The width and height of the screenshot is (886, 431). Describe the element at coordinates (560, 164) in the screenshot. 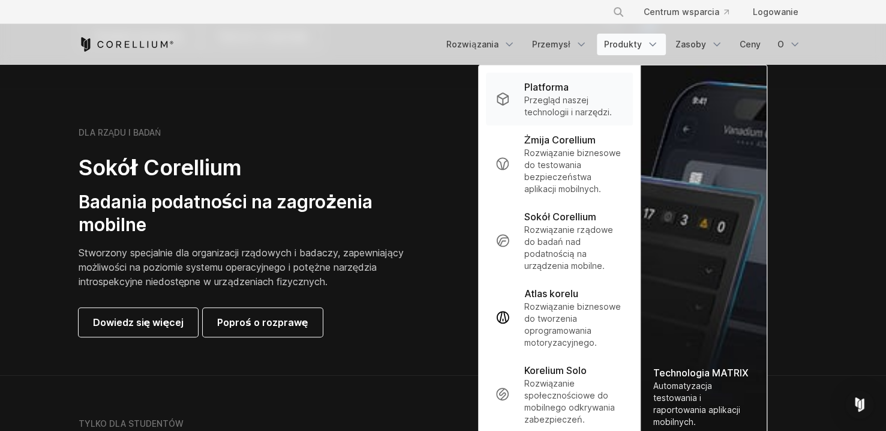

I see `a: Żmija Corellium Rozwiązanie biznesowe do testowania bezpieczeństwa aplikacji mobilnych.` at that location.